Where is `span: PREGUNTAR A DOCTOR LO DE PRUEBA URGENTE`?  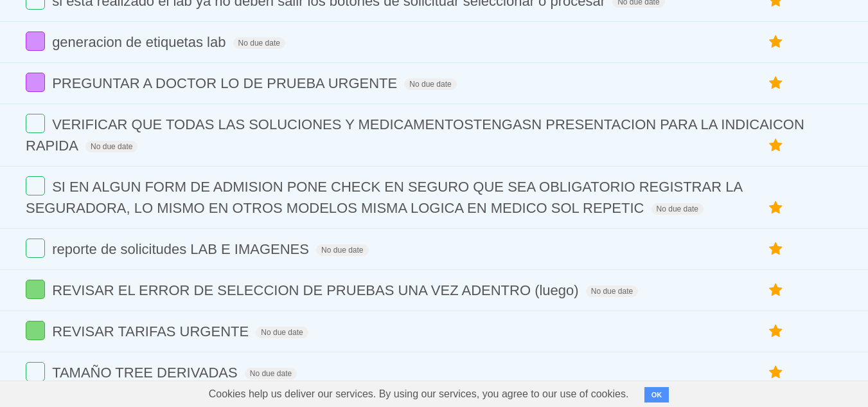 span: PREGUNTAR A DOCTOR LO DE PRUEBA URGENTE is located at coordinates (226, 83).